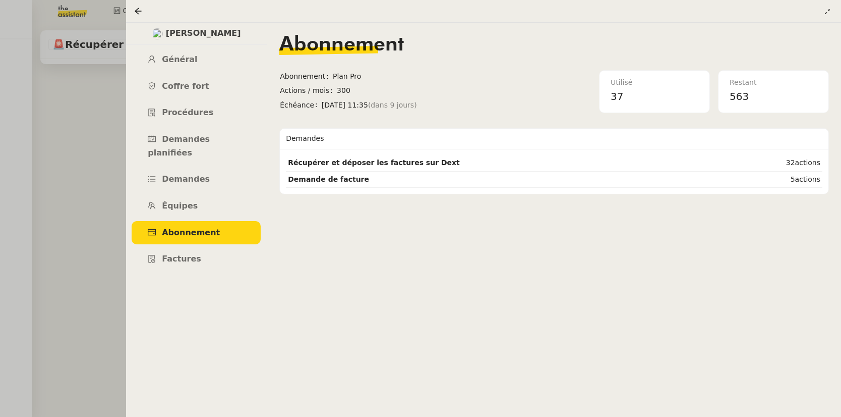  What do you see at coordinates (554, 139) in the screenshot?
I see `div: Demandes` at bounding box center [554, 139].